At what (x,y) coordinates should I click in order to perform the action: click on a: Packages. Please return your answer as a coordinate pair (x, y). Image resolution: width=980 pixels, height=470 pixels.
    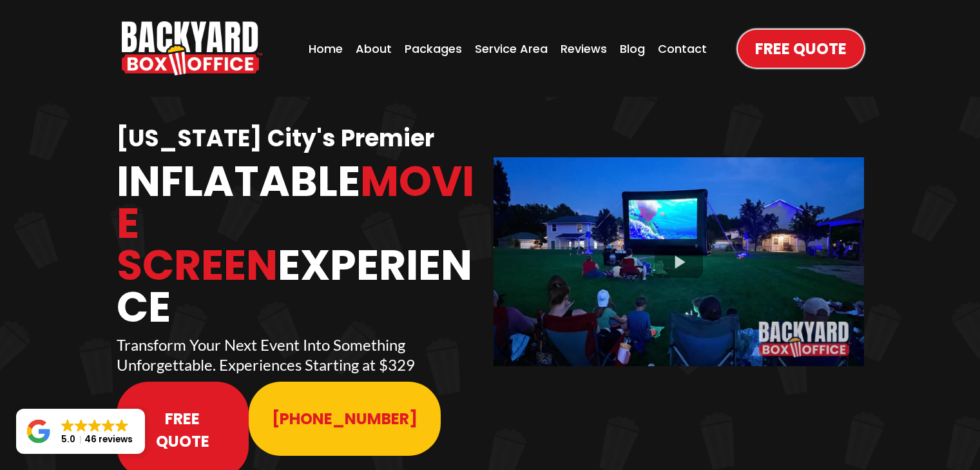
    Looking at the image, I should click on (433, 48).